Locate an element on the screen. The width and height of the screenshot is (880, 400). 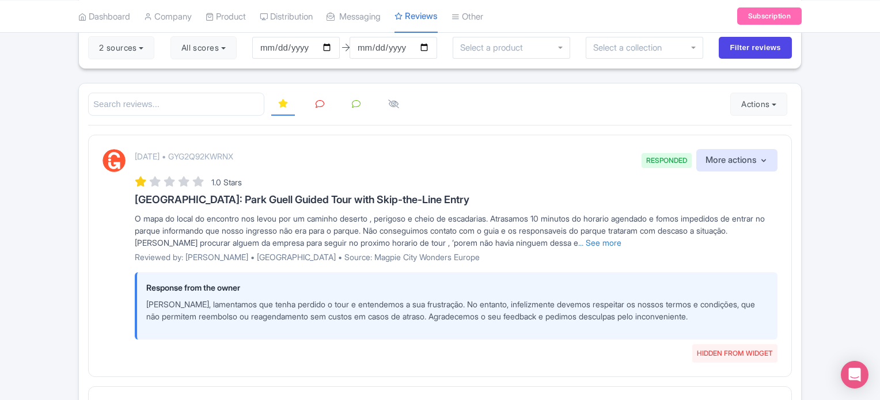
div: O mapa do local do encontro nos levou por um caminho deserto , perigoso e cheio de escadarias. At... is located at coordinates (456, 230).